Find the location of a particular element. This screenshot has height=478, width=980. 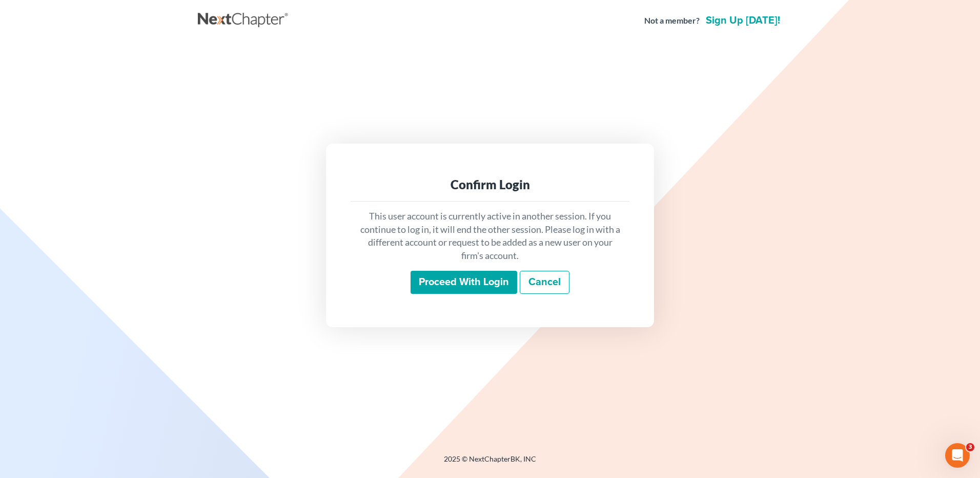

div: 2025 © NextChapterBK, INC is located at coordinates (490, 463).